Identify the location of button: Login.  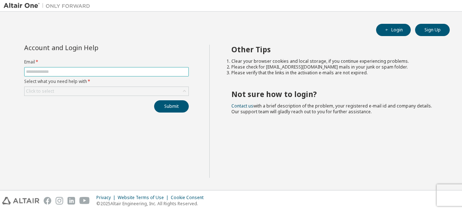
(394, 30).